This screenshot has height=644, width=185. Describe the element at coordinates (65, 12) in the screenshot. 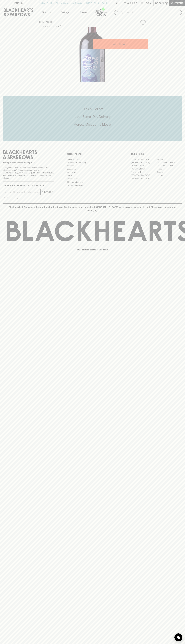

I see `a: Tastings` at that location.